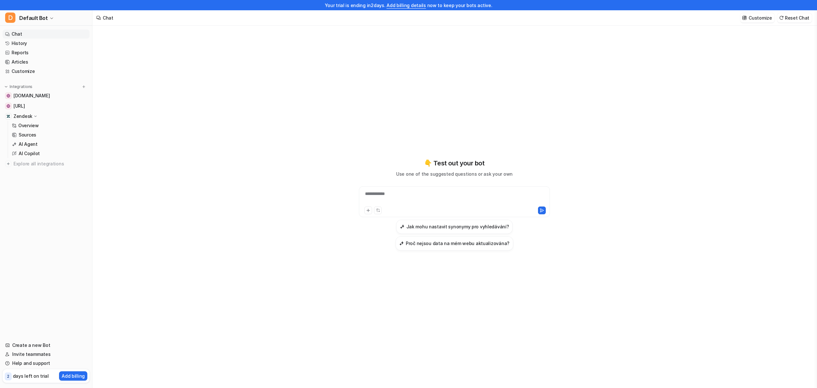  I want to click on a: Invite teammates, so click(46, 354).